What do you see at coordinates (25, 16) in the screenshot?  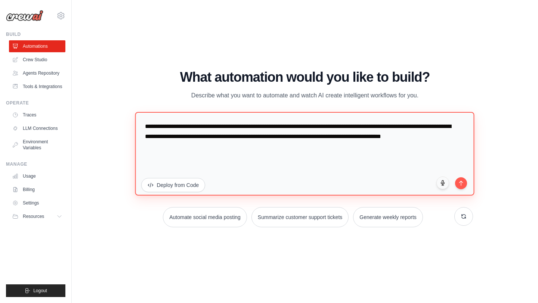 I see `img: Logo` at bounding box center [25, 16].